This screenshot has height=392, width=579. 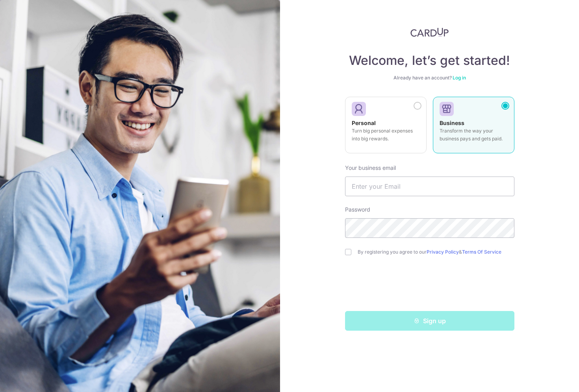 What do you see at coordinates (482, 252) in the screenshot?
I see `a: Terms Of Service` at bounding box center [482, 252].